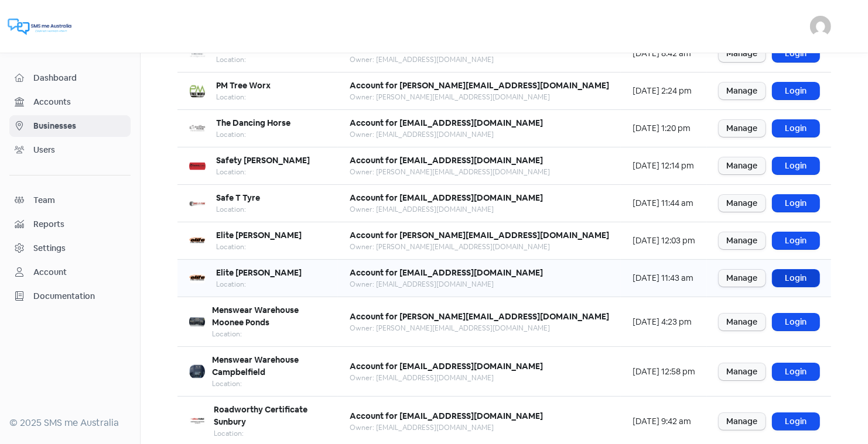 The image size is (868, 444). What do you see at coordinates (255, 366) in the screenshot?
I see `b: Menswear Warehouse Campbelfield` at bounding box center [255, 366].